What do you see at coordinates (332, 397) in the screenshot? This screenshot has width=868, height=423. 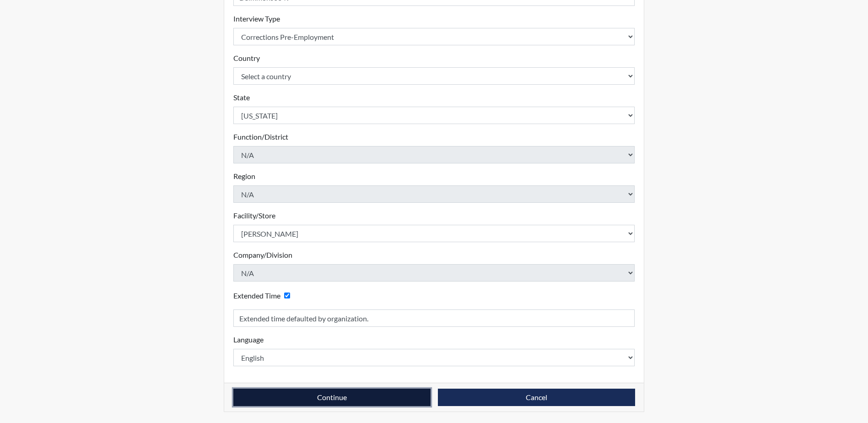 I see `button: Continue` at bounding box center [332, 397].